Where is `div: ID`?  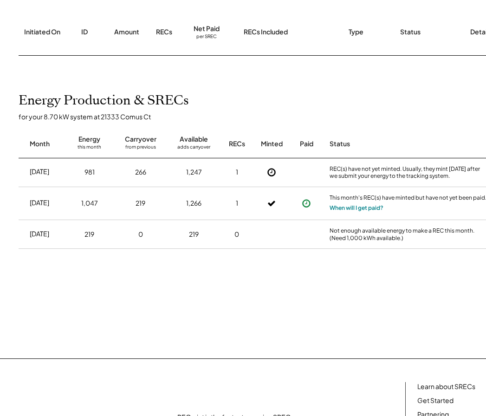
div: ID is located at coordinates (84, 32).